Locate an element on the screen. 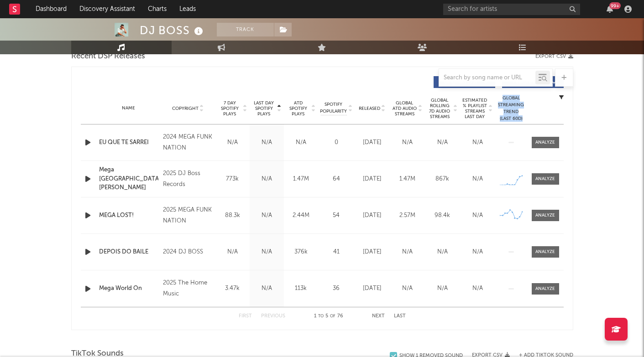  span: of is located at coordinates (333, 316).